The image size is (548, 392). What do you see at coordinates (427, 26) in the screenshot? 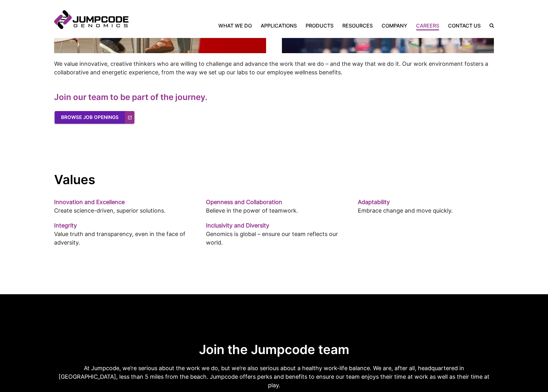
I see `a: Careers` at bounding box center [427, 26].